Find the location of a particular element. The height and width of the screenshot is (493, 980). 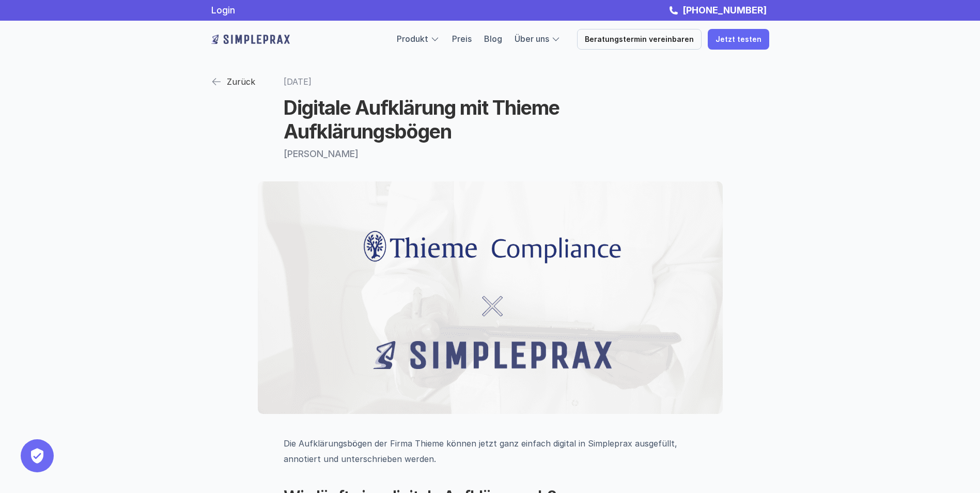

a: Über uns is located at coordinates (532, 39).